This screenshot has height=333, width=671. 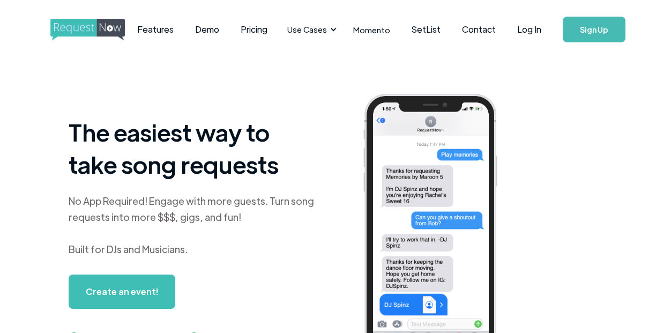 What do you see at coordinates (529, 29) in the screenshot?
I see `a: Log In` at bounding box center [529, 29].